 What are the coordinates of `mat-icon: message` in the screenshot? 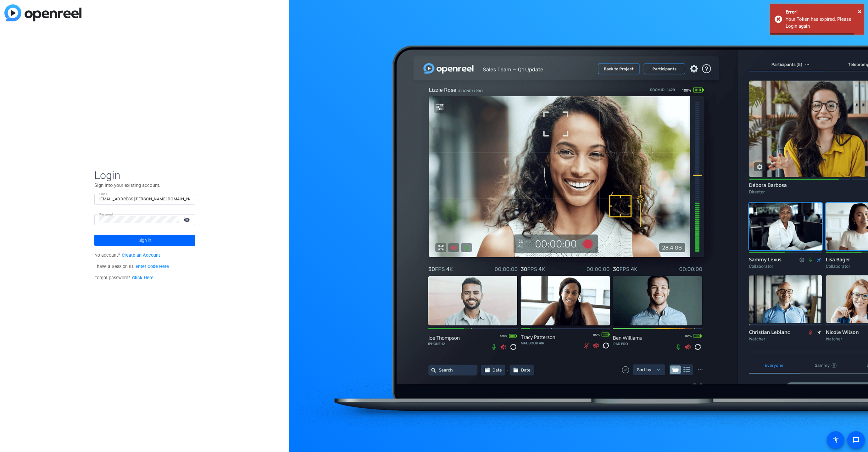 It's located at (857, 440).